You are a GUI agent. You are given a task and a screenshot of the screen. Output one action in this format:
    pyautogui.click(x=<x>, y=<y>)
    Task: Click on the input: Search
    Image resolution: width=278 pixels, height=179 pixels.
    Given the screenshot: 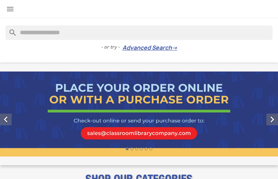 What is the action you would take?
    pyautogui.click(x=139, y=33)
    